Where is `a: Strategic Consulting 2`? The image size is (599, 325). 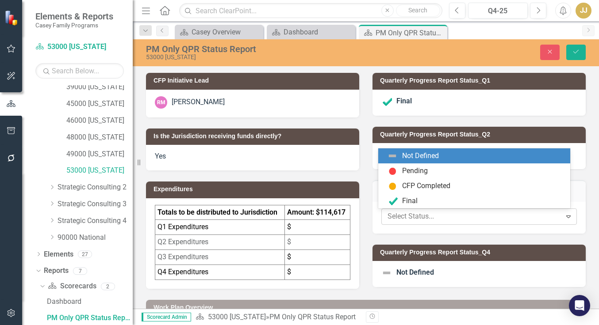 a: Strategic Consulting 2 is located at coordinates (95, 187).